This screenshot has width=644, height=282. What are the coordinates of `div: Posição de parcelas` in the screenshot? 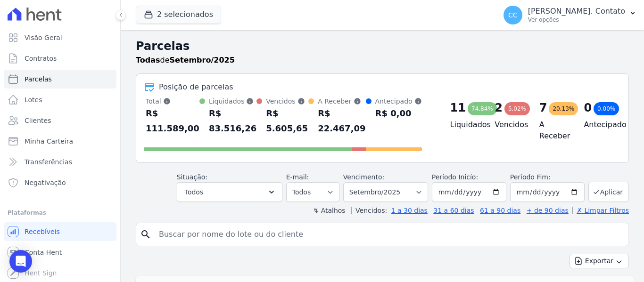 It's located at (196, 87).